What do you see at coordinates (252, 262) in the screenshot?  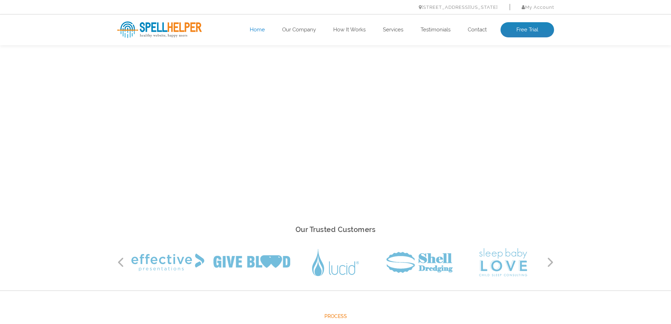 I see `img: Give Blood` at bounding box center [252, 262].